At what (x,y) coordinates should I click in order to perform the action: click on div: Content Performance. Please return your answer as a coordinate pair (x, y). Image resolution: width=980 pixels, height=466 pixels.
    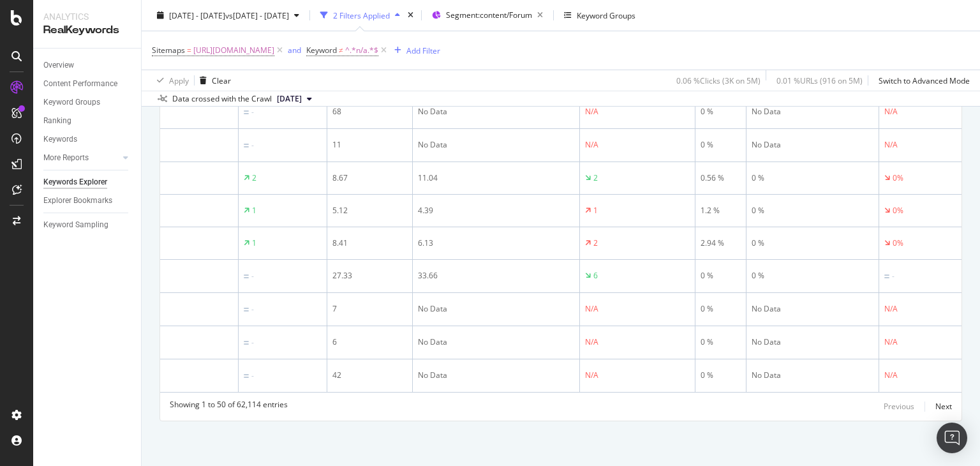
    Looking at the image, I should click on (80, 84).